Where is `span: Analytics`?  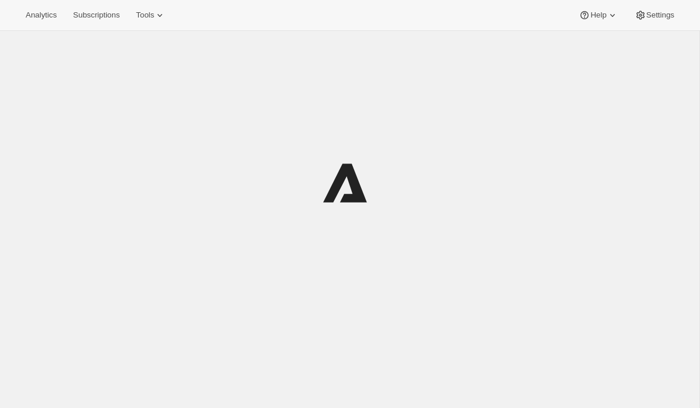
span: Analytics is located at coordinates (41, 15).